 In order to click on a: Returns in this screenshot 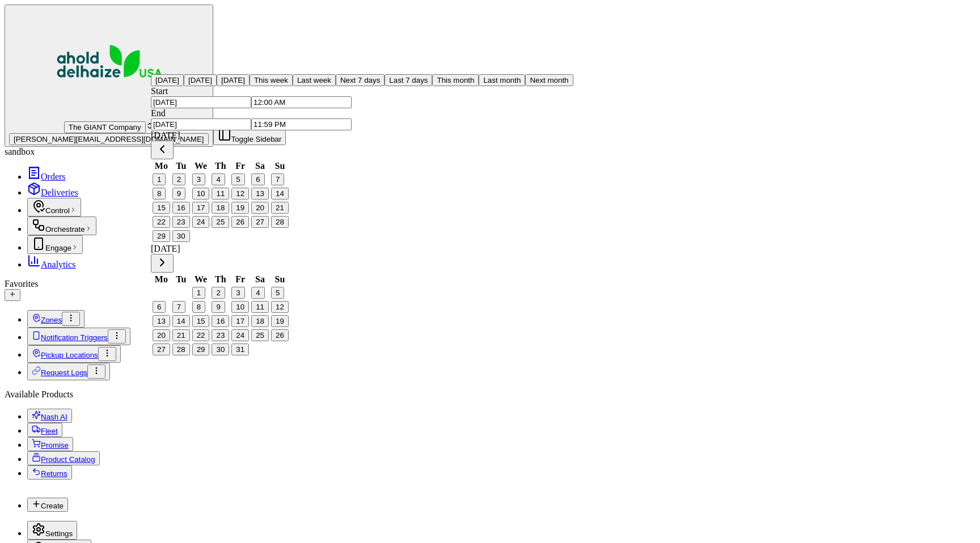, I will do `click(50, 474)`.